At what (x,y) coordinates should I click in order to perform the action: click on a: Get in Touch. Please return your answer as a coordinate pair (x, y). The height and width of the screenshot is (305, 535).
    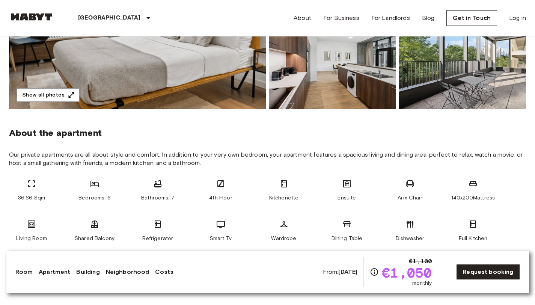
    Looking at the image, I should click on (472, 18).